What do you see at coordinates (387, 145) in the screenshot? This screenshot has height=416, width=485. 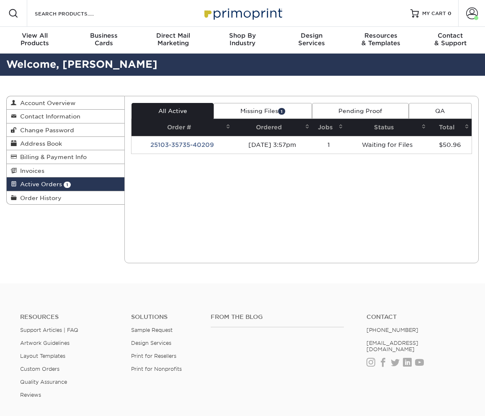 I see `td: Waiting for Files` at bounding box center [387, 145].